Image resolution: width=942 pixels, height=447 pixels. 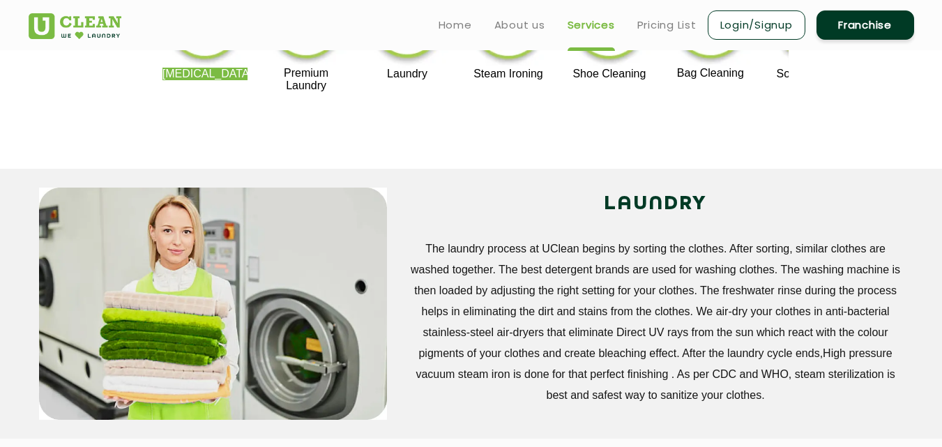 What do you see at coordinates (667, 25) in the screenshot?
I see `a: Pricing List` at bounding box center [667, 25].